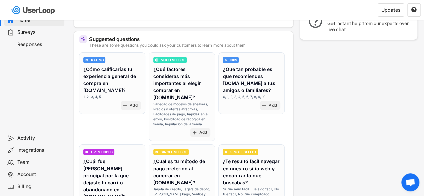  What do you see at coordinates (40, 20) in the screenshot?
I see `div: Home` at bounding box center [40, 20].